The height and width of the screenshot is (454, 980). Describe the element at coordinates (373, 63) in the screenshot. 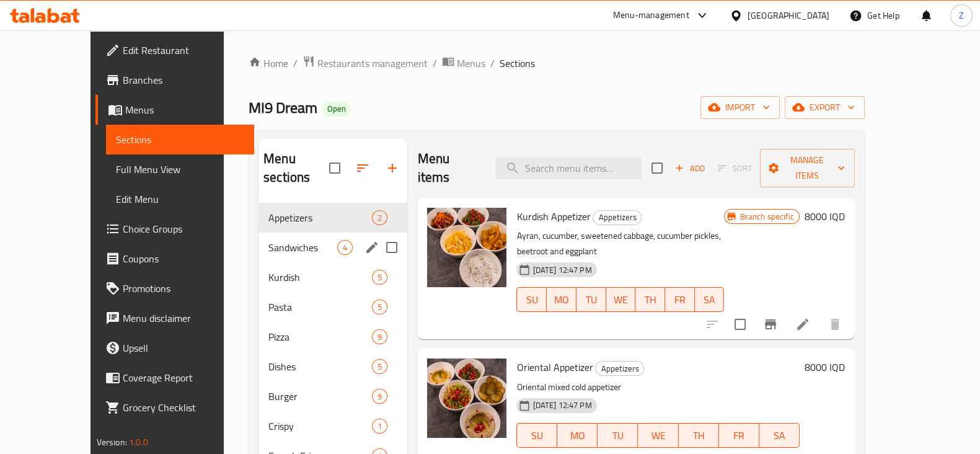

I see `span: Restaurants management` at that location.